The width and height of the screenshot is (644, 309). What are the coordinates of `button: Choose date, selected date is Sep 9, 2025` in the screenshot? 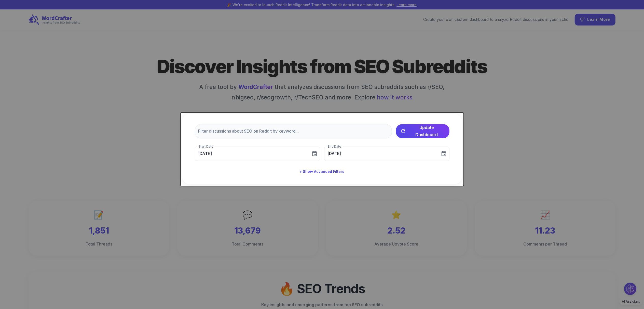 It's located at (444, 154).